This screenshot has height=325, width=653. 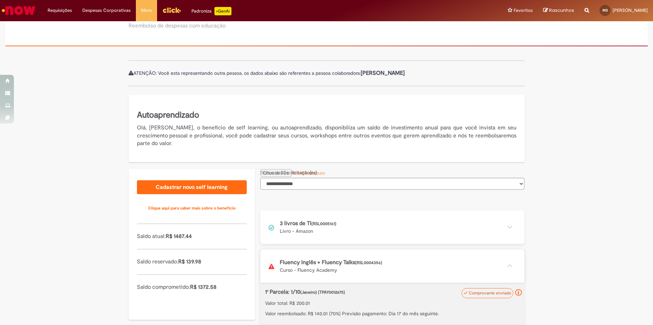 What do you see at coordinates (605, 10) in the screenshot?
I see `span: MS` at bounding box center [605, 10].